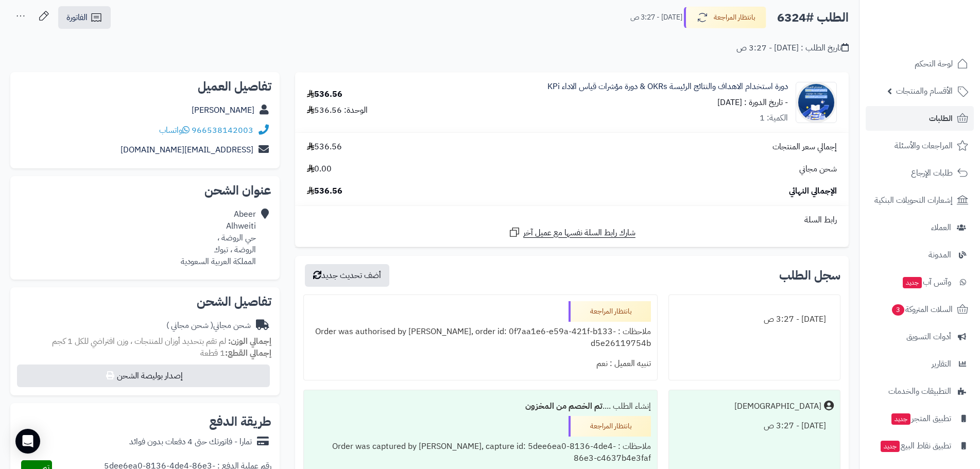 Image resolution: width=980 pixels, height=469 pixels. Describe the element at coordinates (773, 118) in the screenshot. I see `div: الكمية: 1` at that location.